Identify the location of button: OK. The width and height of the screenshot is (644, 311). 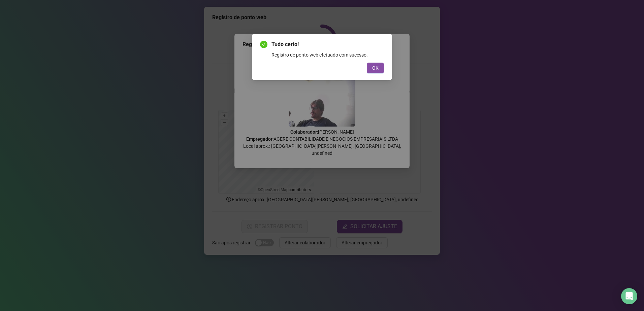
(375, 68).